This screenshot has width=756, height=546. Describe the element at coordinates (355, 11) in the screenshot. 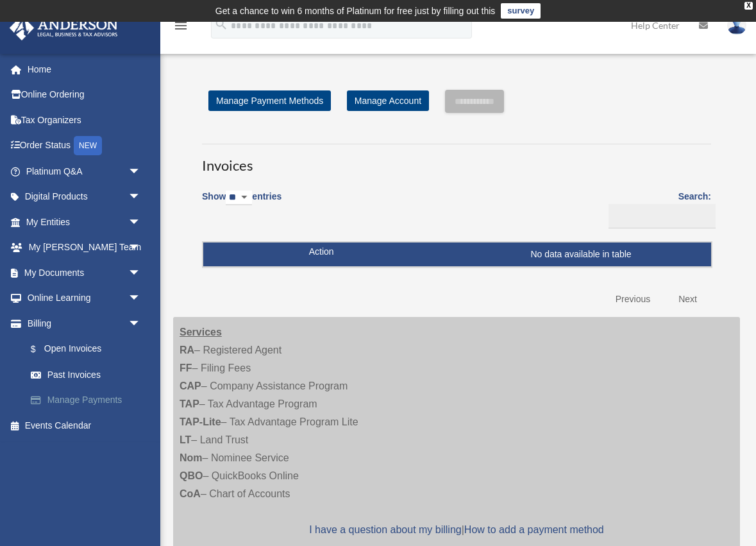

I see `div: Get a chance to win 6 months of Platinum for free just by filling out this` at that location.